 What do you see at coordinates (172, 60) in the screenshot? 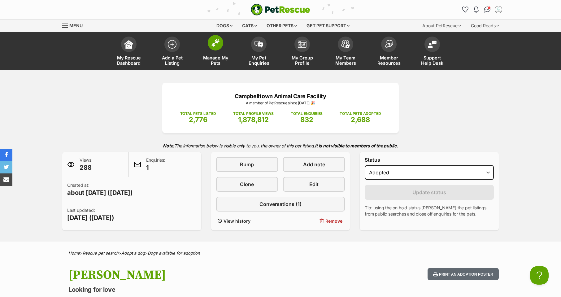
I see `span: Add a Pet Listing` at bounding box center [172, 60].